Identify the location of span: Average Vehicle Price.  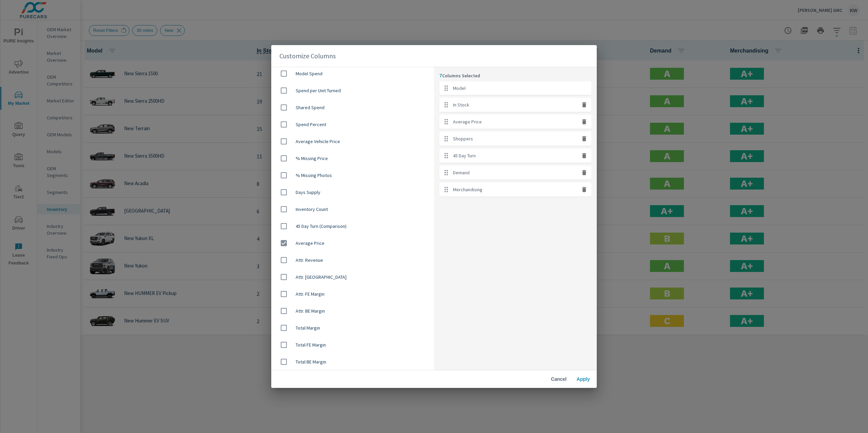
(362, 141).